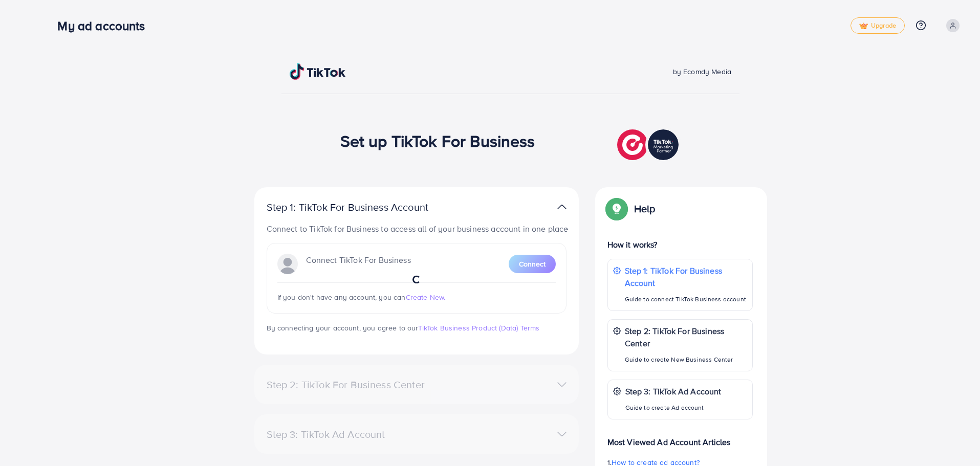 This screenshot has width=980, height=466. What do you see at coordinates (686, 360) in the screenshot?
I see `p: Guide to create New Business Center` at bounding box center [686, 360].